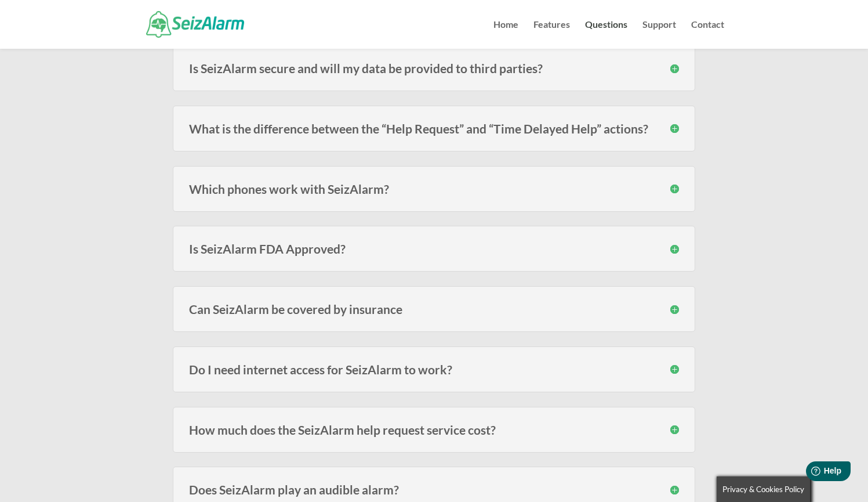 The image size is (868, 502). Describe the element at coordinates (68, 14) in the screenshot. I see `span: Help` at that location.